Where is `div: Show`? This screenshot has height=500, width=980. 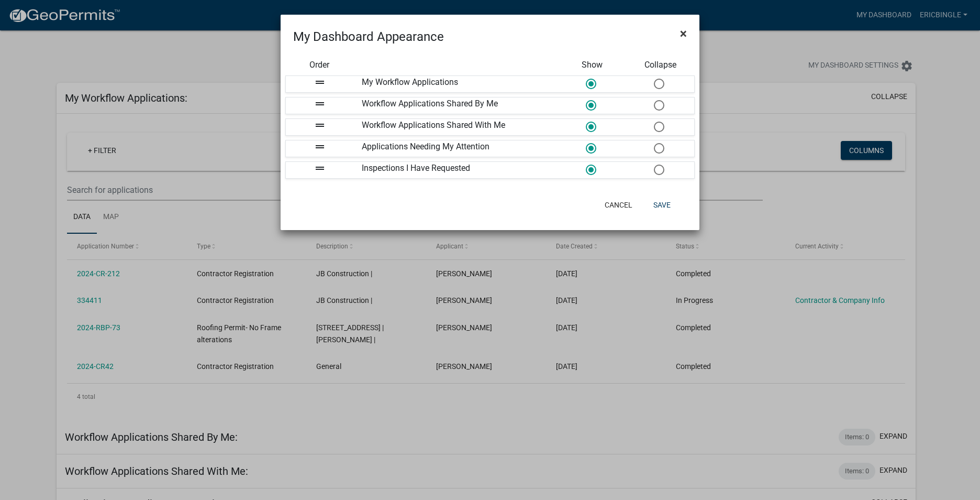 div: Show is located at coordinates (592, 65).